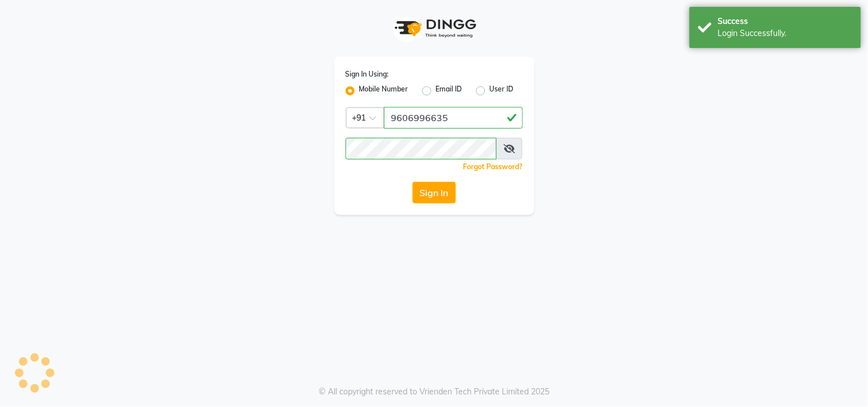 The width and height of the screenshot is (868, 407). Describe the element at coordinates (384, 91) in the screenshot. I see `label: Mobile Number` at that location.